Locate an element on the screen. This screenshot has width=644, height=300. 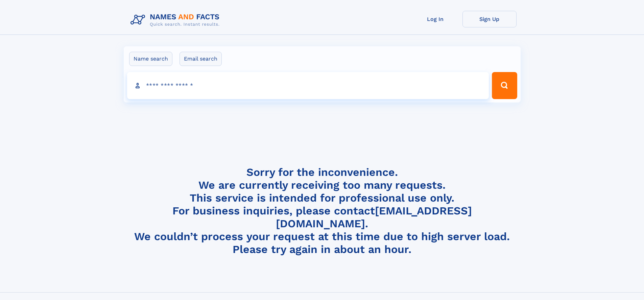
input: search input is located at coordinates (308, 85).